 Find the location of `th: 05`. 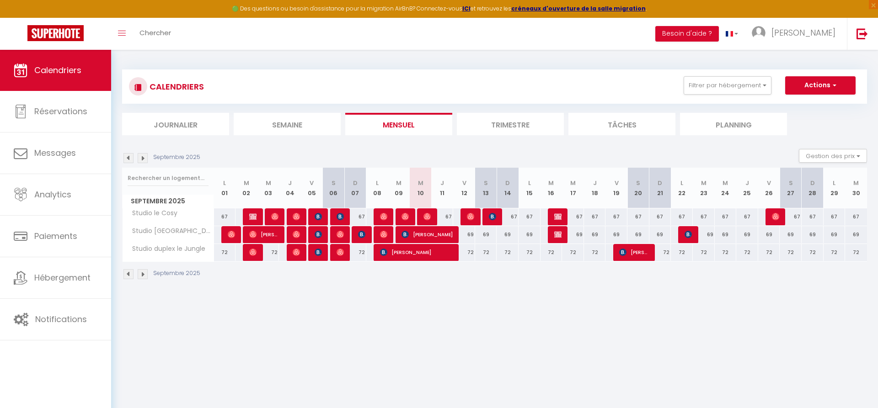

th: 05 is located at coordinates (312, 188).